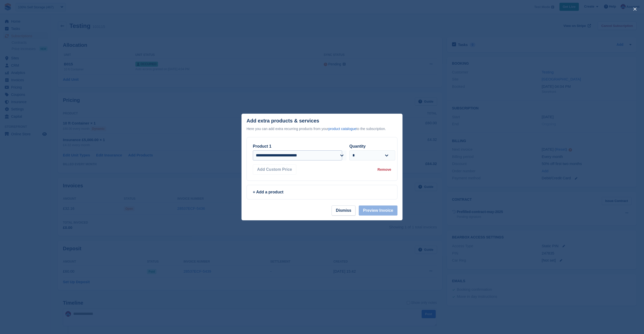 The height and width of the screenshot is (334, 644). What do you see at coordinates (262, 146) in the screenshot?
I see `label: Product 1` at bounding box center [262, 146].